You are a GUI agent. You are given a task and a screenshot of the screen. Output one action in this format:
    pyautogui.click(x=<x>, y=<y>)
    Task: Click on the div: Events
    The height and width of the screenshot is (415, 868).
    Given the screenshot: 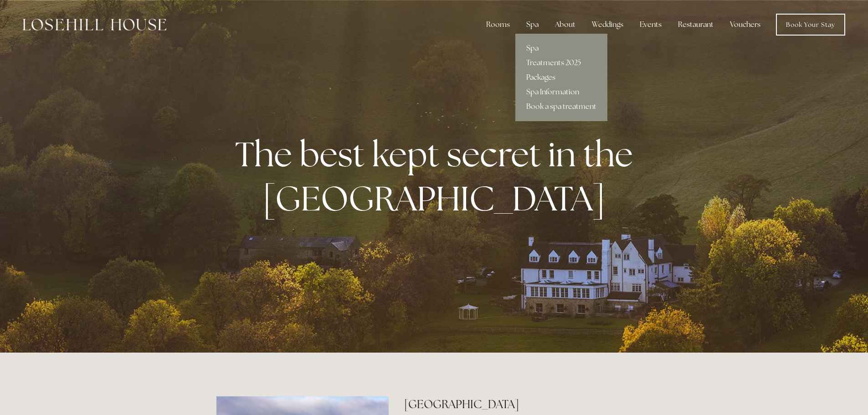 What is the action you would take?
    pyautogui.click(x=651, y=24)
    